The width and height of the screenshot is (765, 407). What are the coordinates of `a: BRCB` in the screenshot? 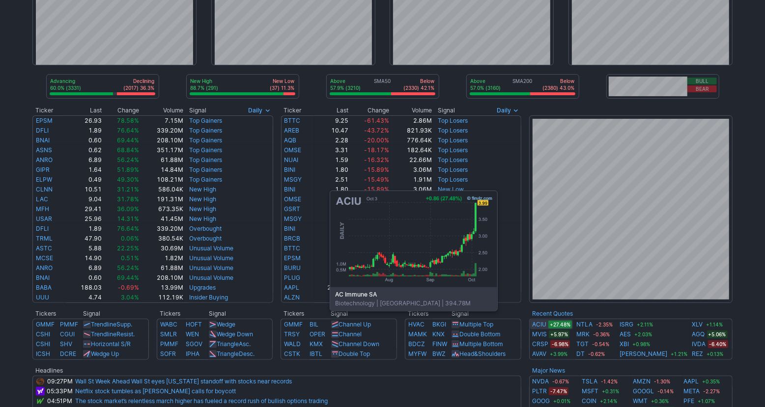 It's located at (292, 238).